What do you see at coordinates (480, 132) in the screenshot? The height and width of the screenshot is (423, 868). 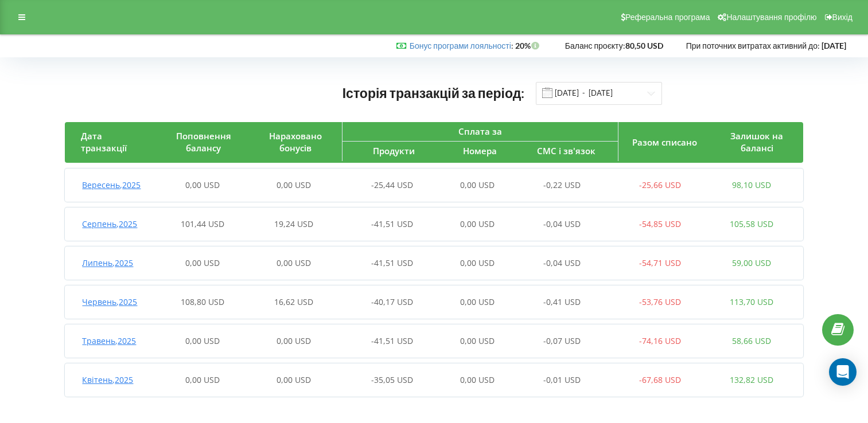 I see `span: Сплата за` at bounding box center [480, 132].